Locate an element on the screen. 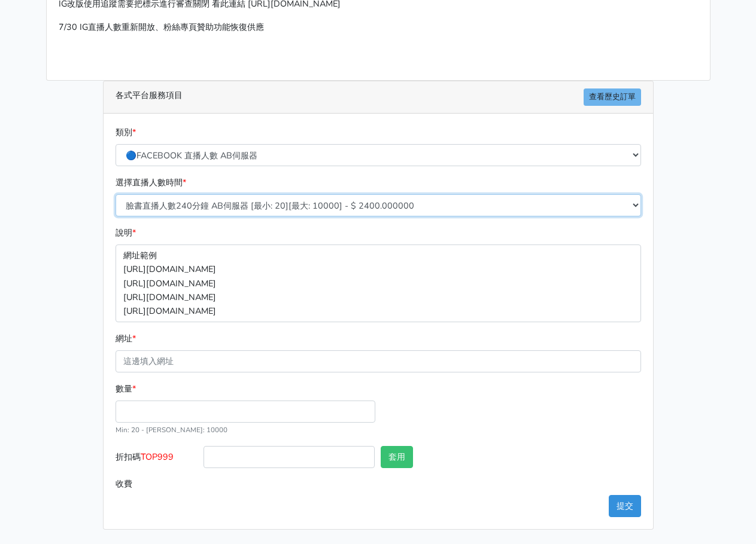  p: 7/30 IG直播人數重新開放、粉絲專頁贊助功能恢復供應 is located at coordinates (378, 26).